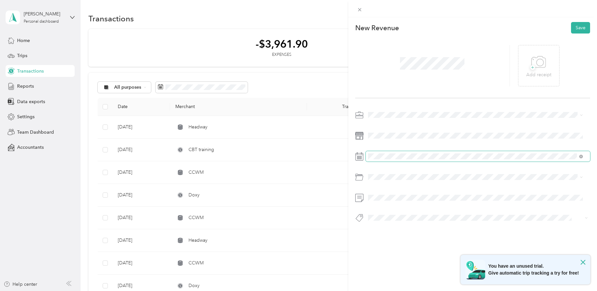  Describe the element at coordinates (580, 28) in the screenshot. I see `button: Save` at that location.